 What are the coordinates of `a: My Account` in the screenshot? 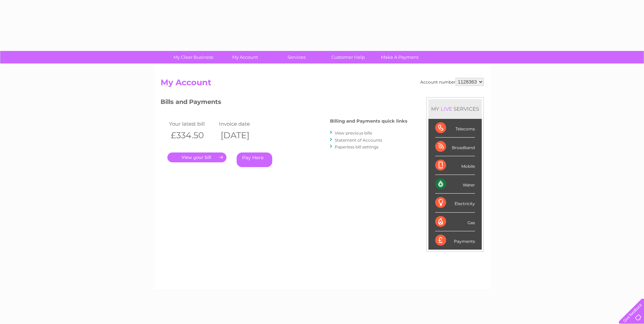 It's located at (245, 57).